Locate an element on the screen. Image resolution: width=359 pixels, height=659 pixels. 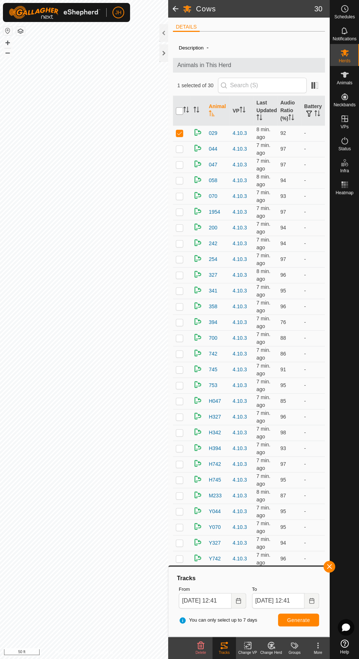
span: Generate is located at coordinates (299, 620).